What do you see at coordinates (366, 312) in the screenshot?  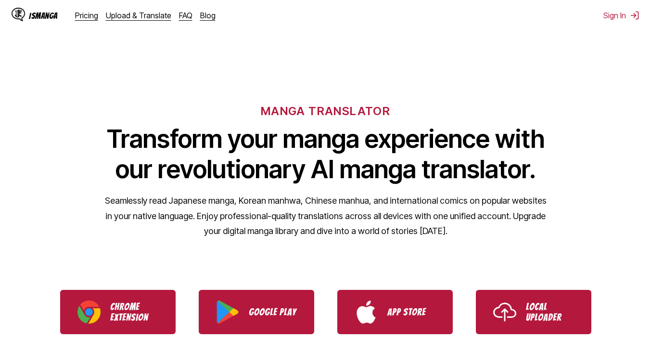 I see `img: App Store logo` at bounding box center [366, 312].